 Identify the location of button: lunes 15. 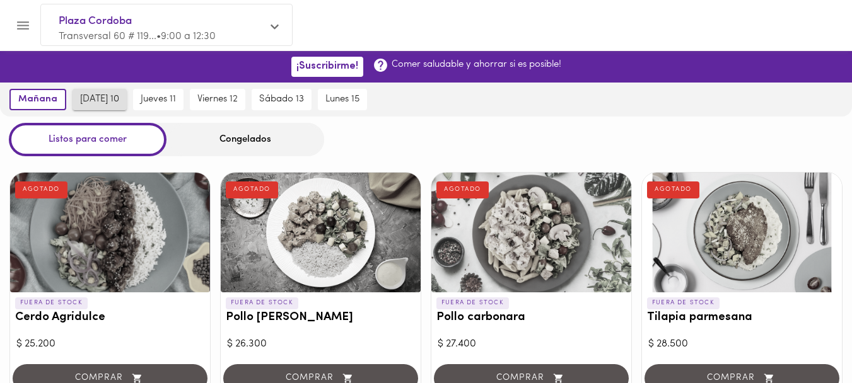
(342, 100).